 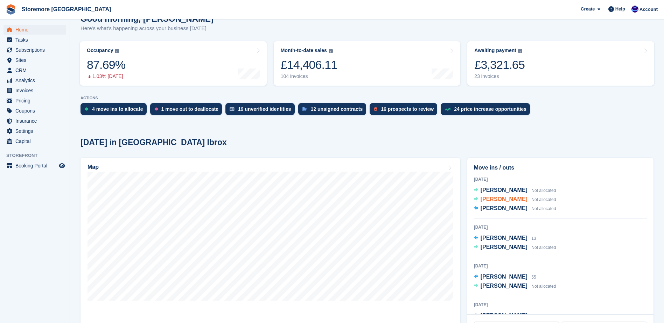 I want to click on span: Coupons, so click(x=36, y=111).